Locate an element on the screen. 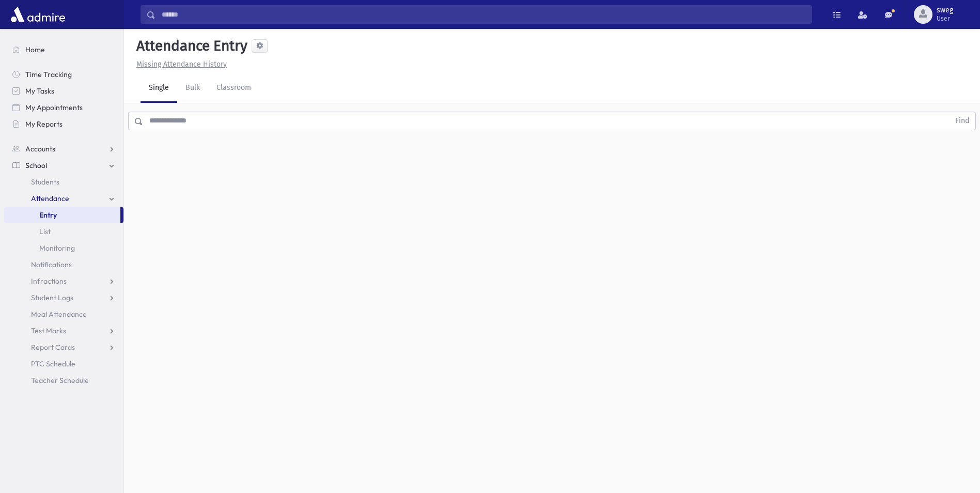 The width and height of the screenshot is (980, 493). a: PTC Schedule is located at coordinates (64, 364).